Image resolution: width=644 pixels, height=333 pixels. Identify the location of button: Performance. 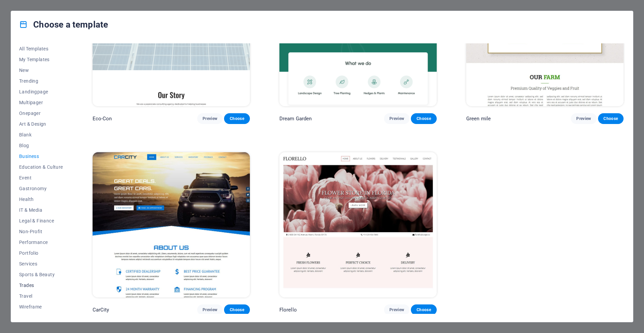
(41, 242).